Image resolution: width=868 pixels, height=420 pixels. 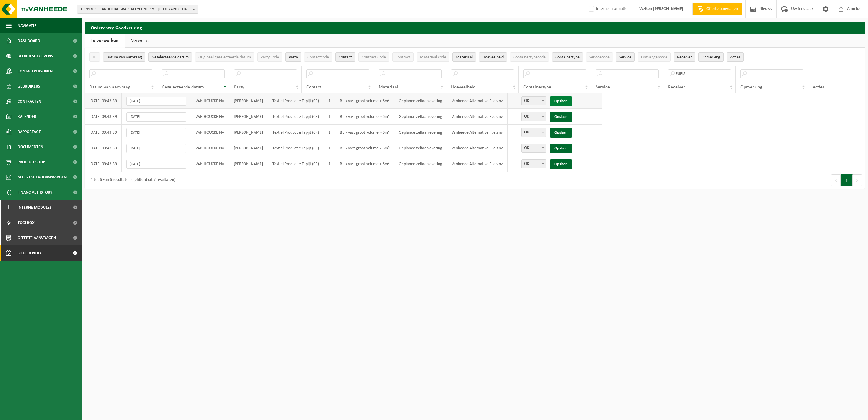 I want to click on button: ContactcodeContactcode: Activate to sort, so click(x=318, y=57).